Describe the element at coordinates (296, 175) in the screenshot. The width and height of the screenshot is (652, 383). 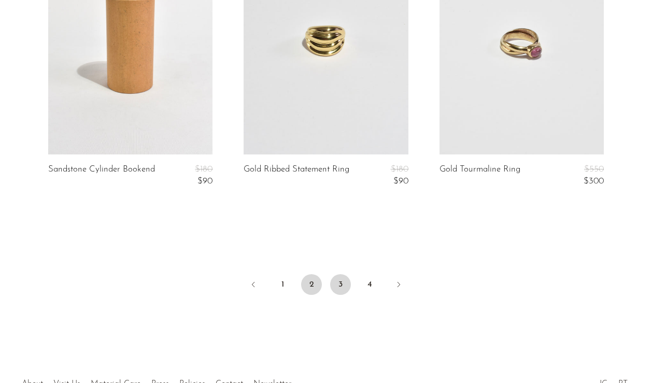
I see `a: Gold Ribbed Statement Ring` at that location.